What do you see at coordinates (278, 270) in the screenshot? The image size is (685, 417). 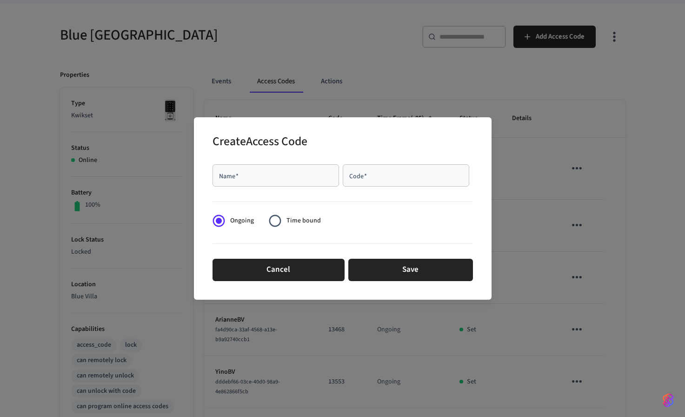 I see `button: Cancel` at bounding box center [278, 270].